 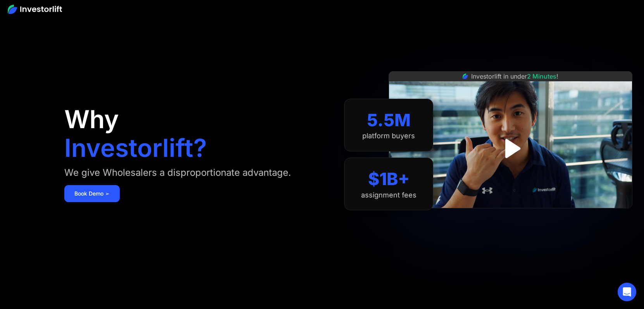 I want to click on div: platform buyers, so click(x=388, y=136).